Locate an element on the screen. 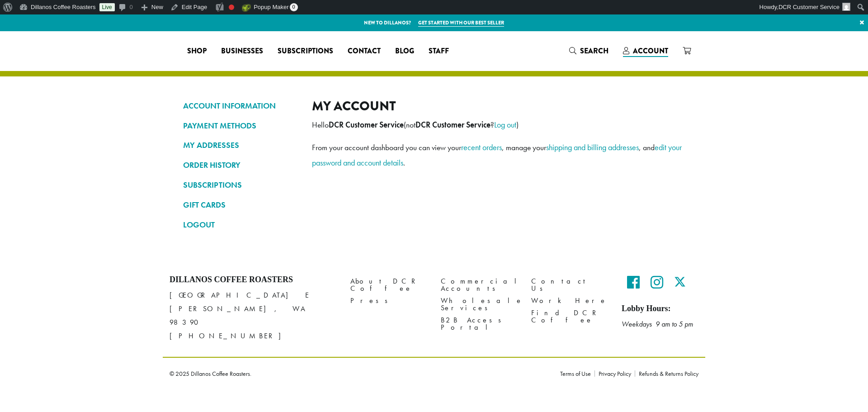 Image resolution: width=868 pixels, height=412 pixels. a: MY ADDRESSES is located at coordinates (240, 145).